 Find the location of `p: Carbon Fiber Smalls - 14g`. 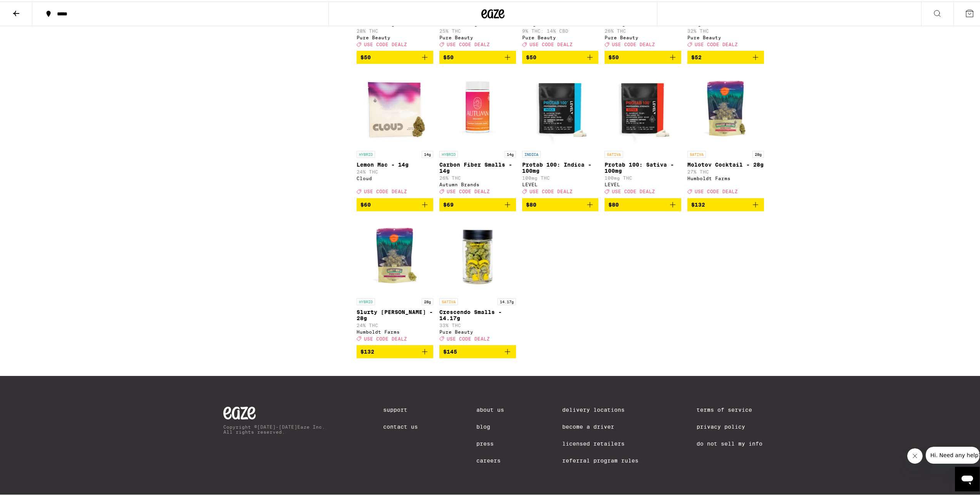

p: Carbon Fiber Smalls - 14g is located at coordinates (477, 166).